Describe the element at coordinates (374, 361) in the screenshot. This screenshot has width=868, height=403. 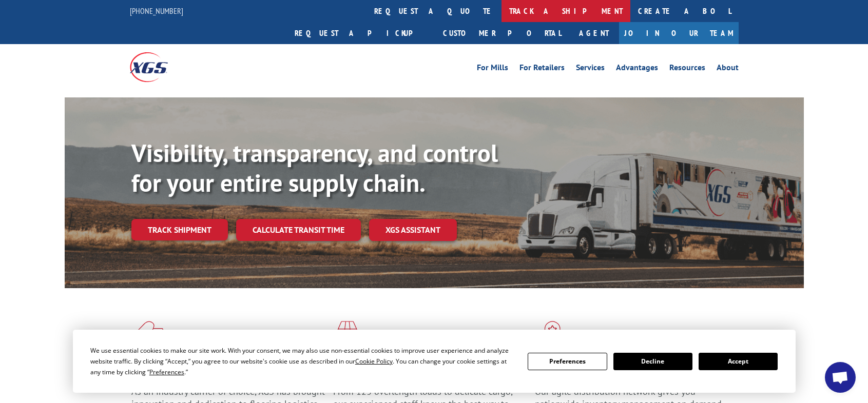
I see `span: Cookie Policy` at that location.